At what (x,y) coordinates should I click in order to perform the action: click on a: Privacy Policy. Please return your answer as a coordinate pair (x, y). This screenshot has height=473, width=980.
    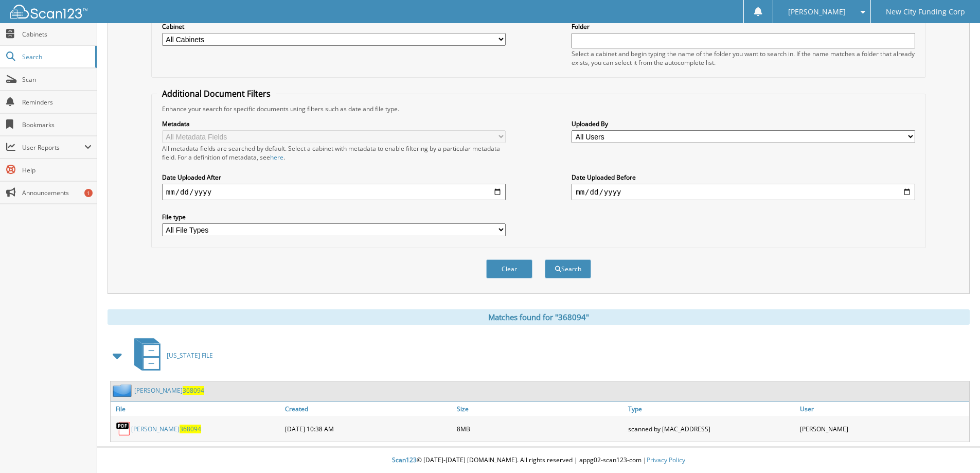
    Looking at the image, I should click on (666, 459).